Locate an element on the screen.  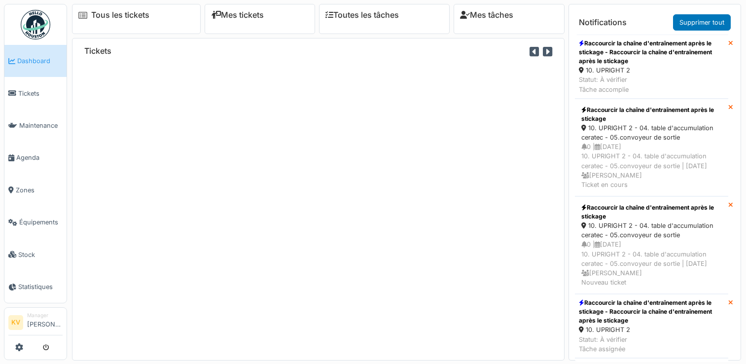
a: Mes tâches is located at coordinates (486, 15).